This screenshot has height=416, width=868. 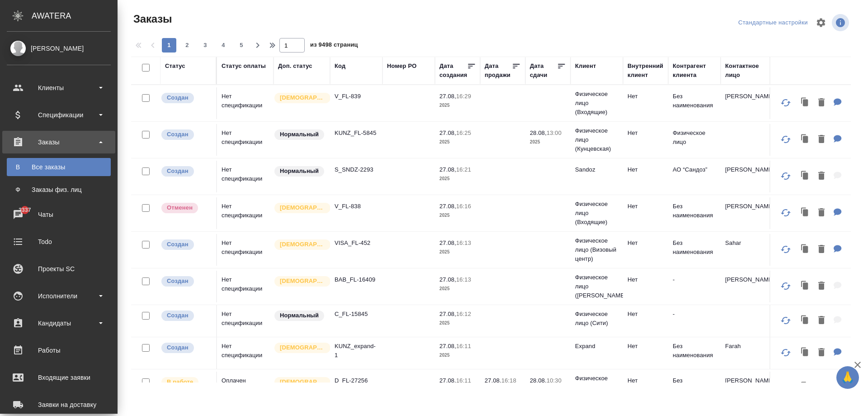 I want to click on span: Настроить таблицу, so click(x=821, y=22).